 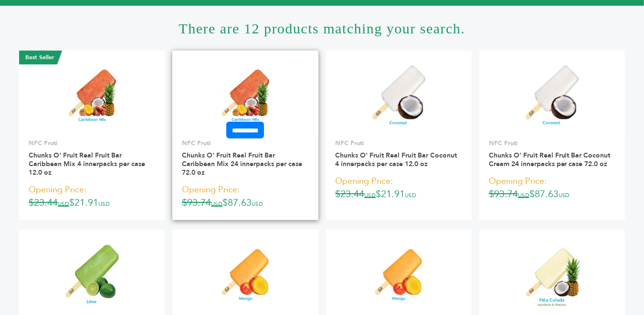 I want to click on img: Chunks O' Fruit Real Fruit Bar Caribbean Mix 24 innerpacks per case 72.0 oz, so click(x=246, y=98).